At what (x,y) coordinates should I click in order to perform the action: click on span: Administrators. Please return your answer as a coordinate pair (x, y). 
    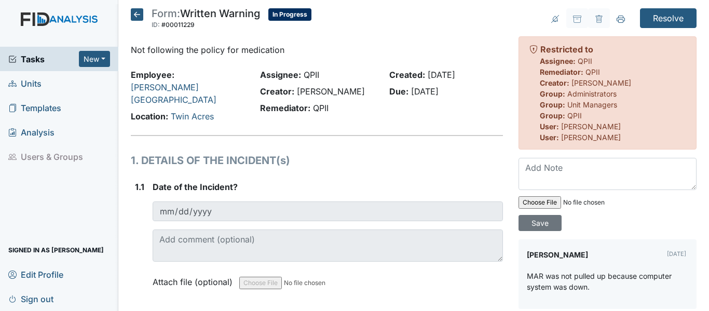
    Looking at the image, I should click on (592, 93).